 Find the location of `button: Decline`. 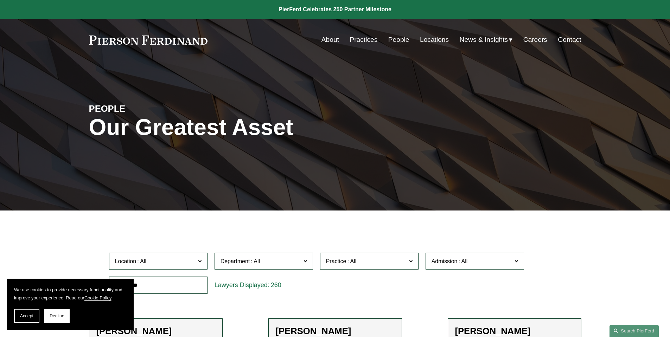

button: Decline is located at coordinates (57, 316).